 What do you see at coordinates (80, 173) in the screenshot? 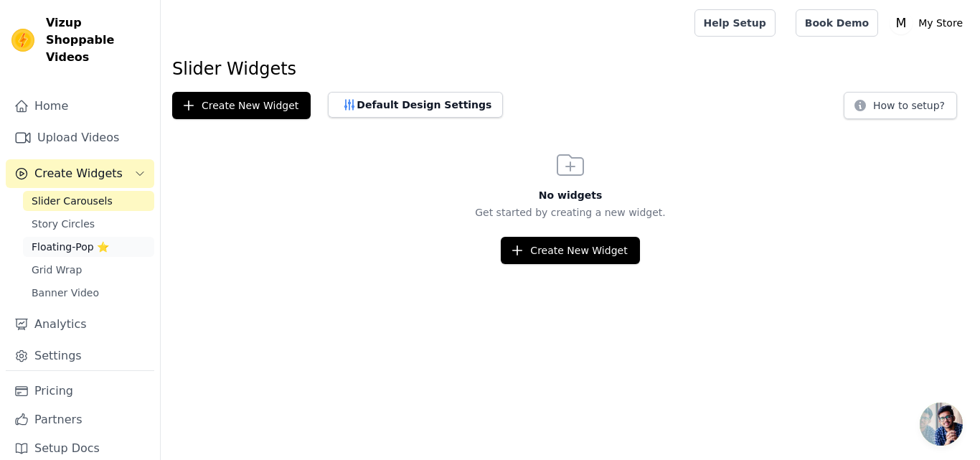
I see `button: Create Widgets` at bounding box center [80, 173].